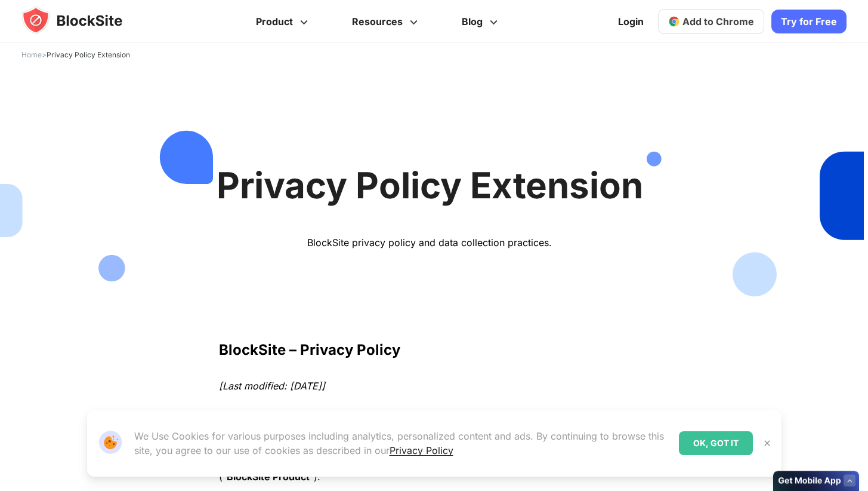  I want to click on h1: Privacy Policy Extension, so click(430, 185).